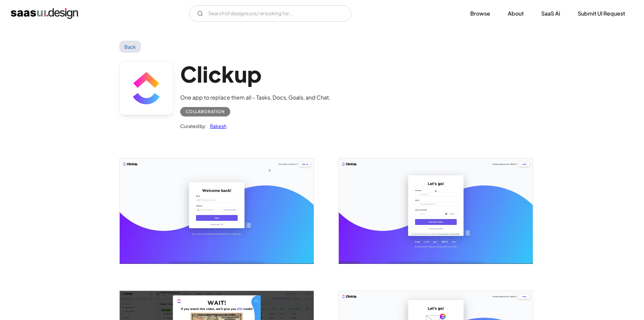  Describe the element at coordinates (217, 126) in the screenshot. I see `a: Rakesh` at that location.